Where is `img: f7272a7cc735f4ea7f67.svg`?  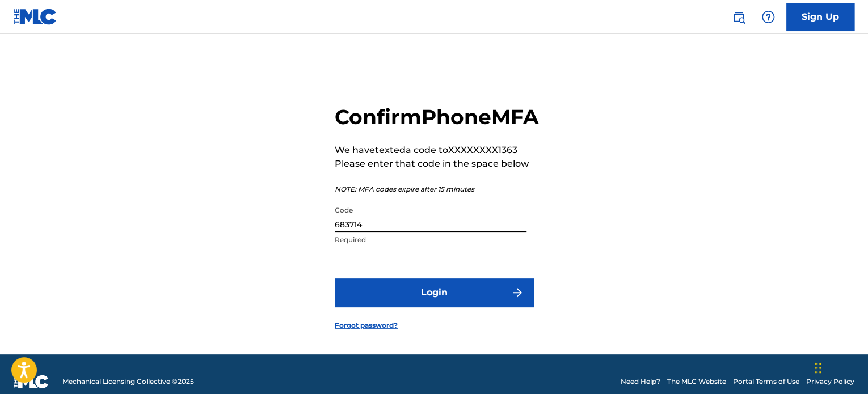
img: f7272a7cc735f4ea7f67.svg is located at coordinates (518, 293).